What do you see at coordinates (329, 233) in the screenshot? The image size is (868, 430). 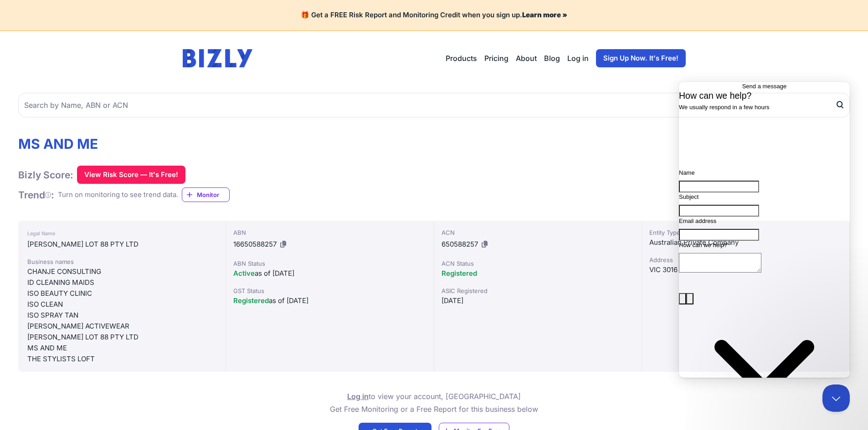 I see `div: ABN` at bounding box center [329, 233].